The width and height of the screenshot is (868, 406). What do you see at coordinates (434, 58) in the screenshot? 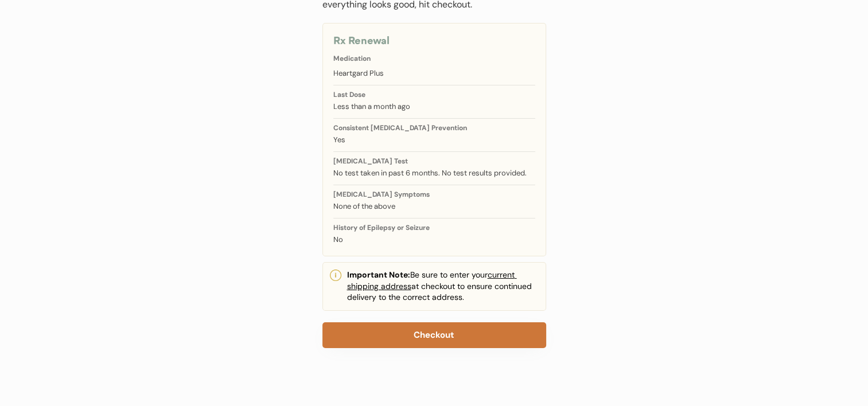
I see `div: Medication` at bounding box center [434, 58].